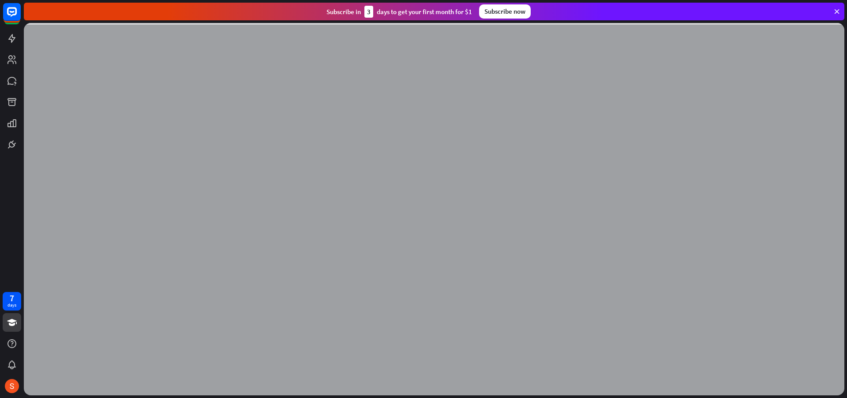 This screenshot has width=847, height=398. Describe the element at coordinates (399, 11) in the screenshot. I see `div: Subscribe in days to get your first month for $1` at that location.